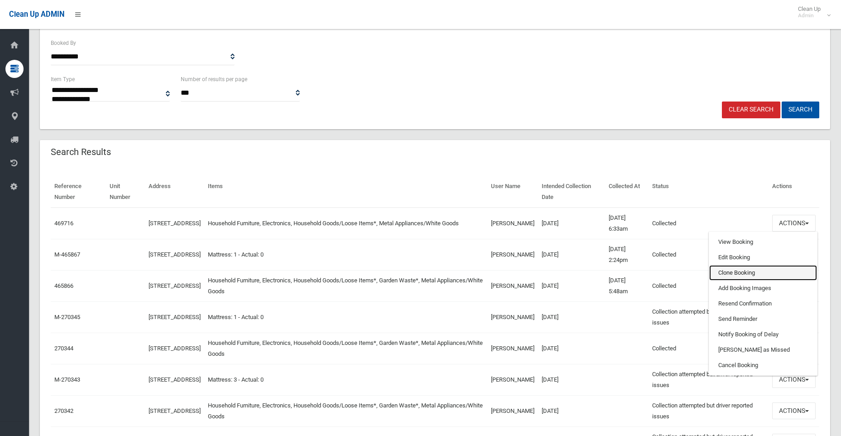 Image resolution: width=841 pixels, height=436 pixels. Describe the element at coordinates (67, 379) in the screenshot. I see `a: M-270343` at that location.